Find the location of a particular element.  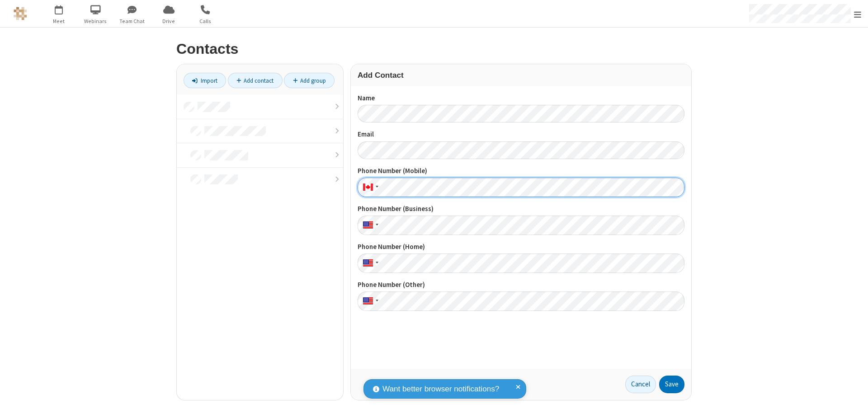

label: Phone Number (Mobile) is located at coordinates (521, 171).